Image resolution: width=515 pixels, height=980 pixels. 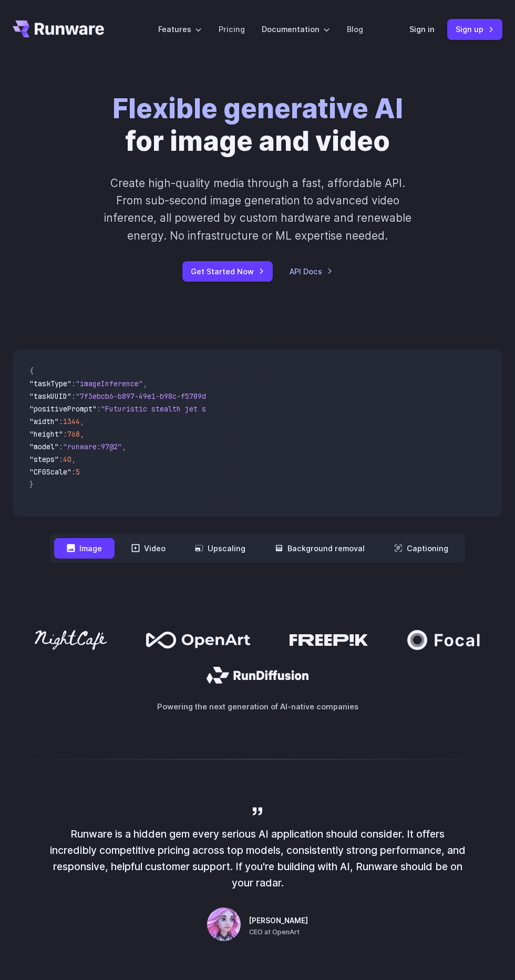 What do you see at coordinates (50, 383) in the screenshot?
I see `span: "taskType"` at bounding box center [50, 383].